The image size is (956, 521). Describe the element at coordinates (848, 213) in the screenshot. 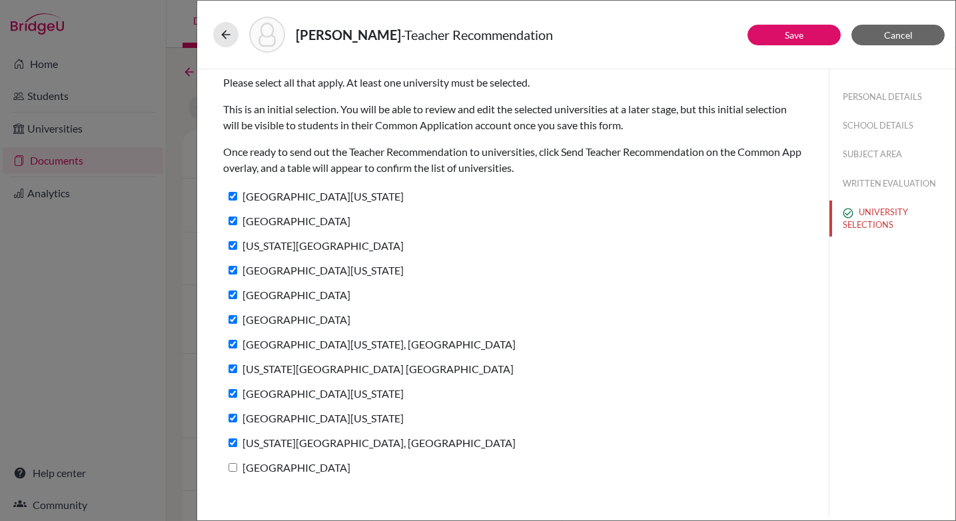

I see `img: check_circle_outline-e4d4ac0f8e9136db5ab2.svg` at that location.